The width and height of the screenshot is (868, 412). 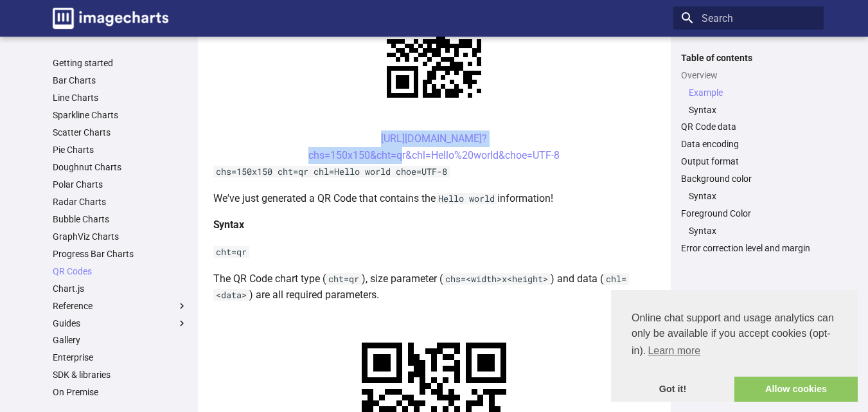 I want to click on nav: Table of contents, so click(x=749, y=153).